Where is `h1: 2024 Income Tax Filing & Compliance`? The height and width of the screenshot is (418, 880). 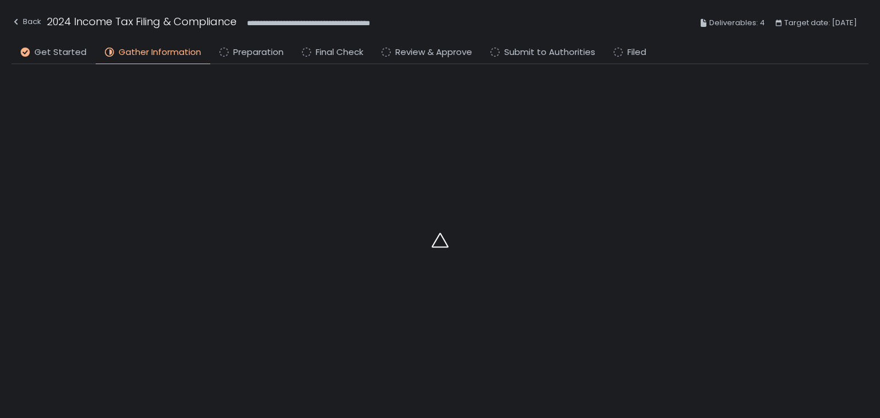 h1: 2024 Income Tax Filing & Compliance is located at coordinates (141, 21).